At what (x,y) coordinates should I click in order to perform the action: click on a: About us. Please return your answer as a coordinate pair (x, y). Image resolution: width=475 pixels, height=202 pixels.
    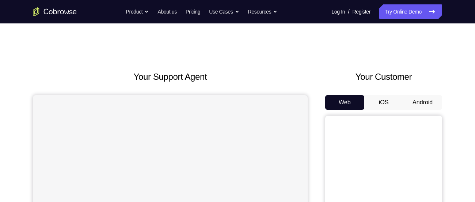
    Looking at the image, I should click on (167, 12).